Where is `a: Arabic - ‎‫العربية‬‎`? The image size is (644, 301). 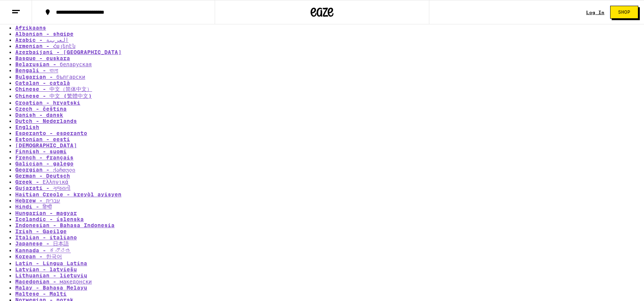
a: Arabic - ‎‫العربية‬‎ is located at coordinates (42, 40).